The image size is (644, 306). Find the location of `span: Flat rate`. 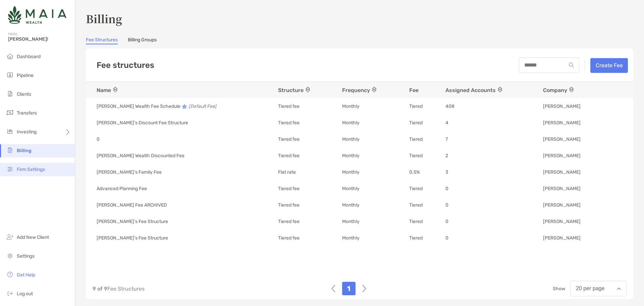

span: Flat rate is located at coordinates (287, 172).